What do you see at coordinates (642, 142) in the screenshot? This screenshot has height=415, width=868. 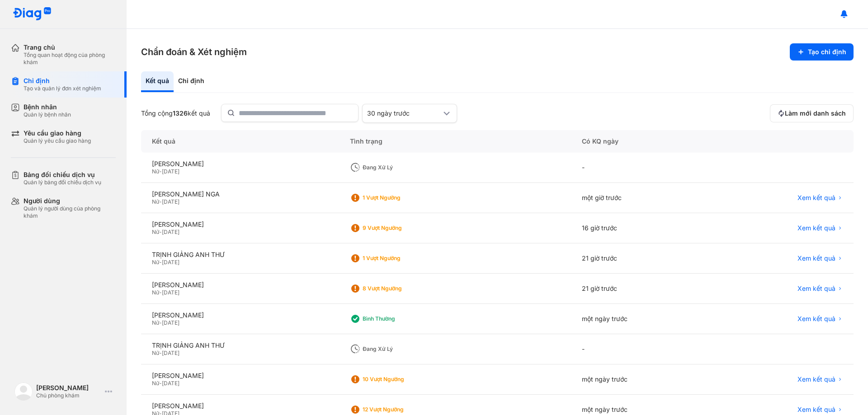 I see `div: Có KQ ngày` at bounding box center [642, 142].